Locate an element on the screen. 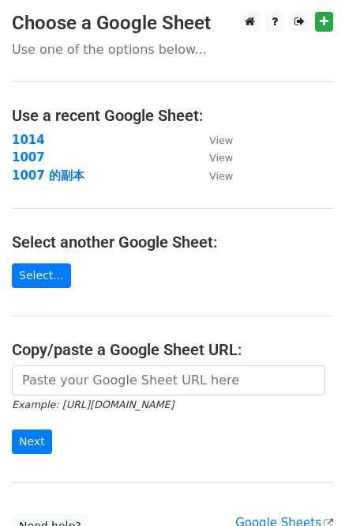 The height and width of the screenshot is (526, 345). a: 1007 is located at coordinates (28, 157).